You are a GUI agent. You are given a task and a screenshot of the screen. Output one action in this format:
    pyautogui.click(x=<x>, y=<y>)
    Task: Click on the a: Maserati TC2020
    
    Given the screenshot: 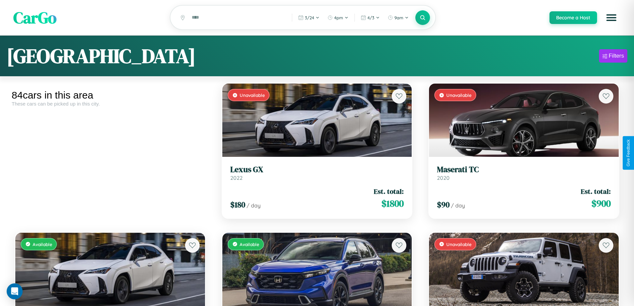 What is the action you would take?
    pyautogui.click(x=524, y=173)
    